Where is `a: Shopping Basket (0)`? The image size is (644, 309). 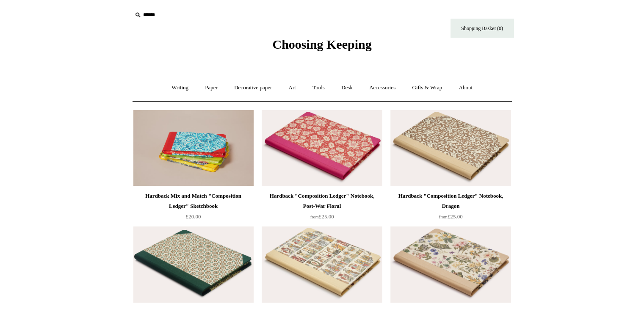
a: Shopping Basket (0) is located at coordinates (482, 28).